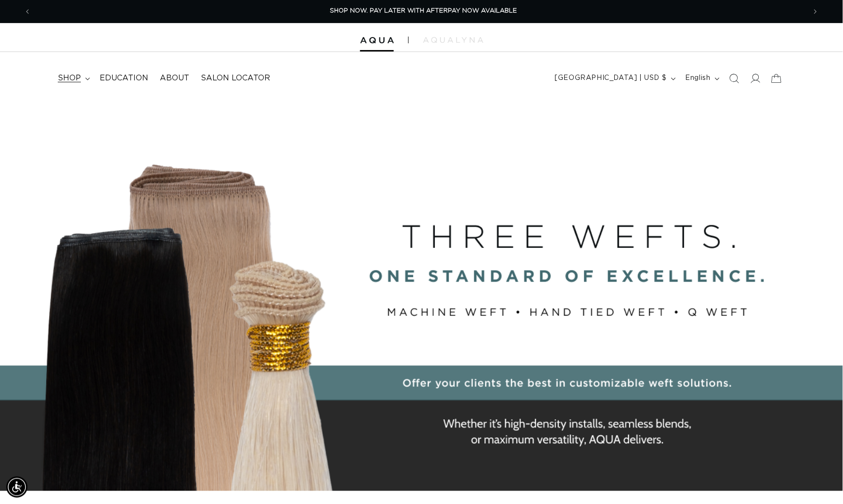 The width and height of the screenshot is (843, 504). Describe the element at coordinates (17, 487) in the screenshot. I see `div: Accessibility Menu` at that location.